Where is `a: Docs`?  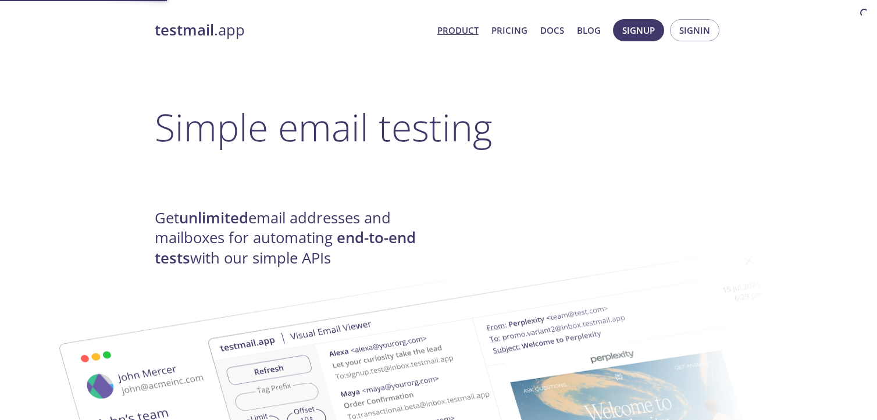
a: Docs is located at coordinates (552, 30).